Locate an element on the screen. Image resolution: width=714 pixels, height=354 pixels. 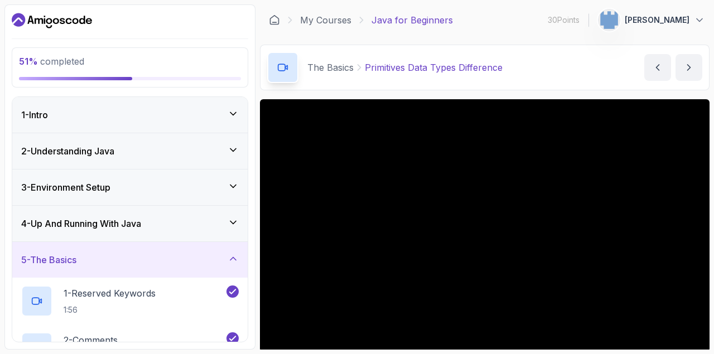
p: 1:56 is located at coordinates (109, 310).